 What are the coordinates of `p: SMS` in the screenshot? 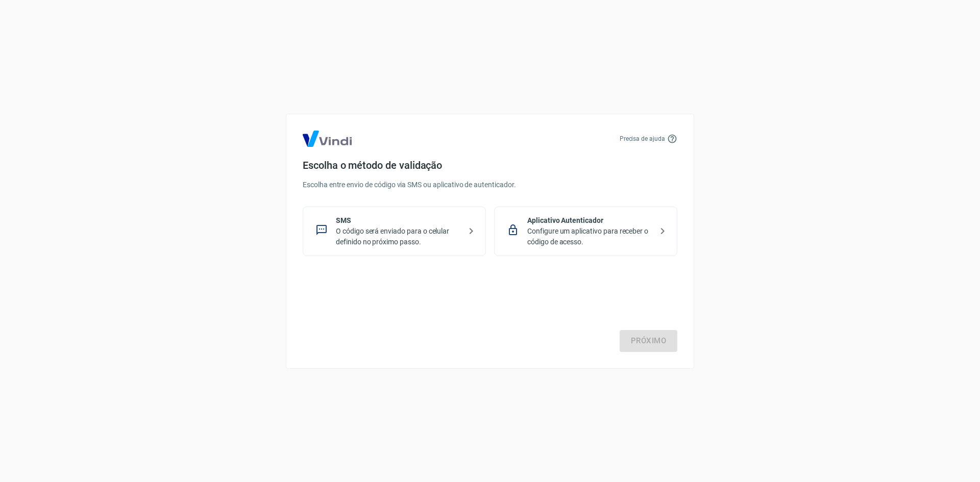 It's located at (398, 220).